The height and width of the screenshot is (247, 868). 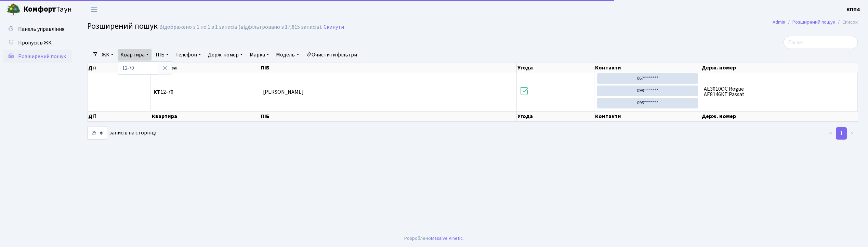 What do you see at coordinates (162, 55) in the screenshot?
I see `a: ПІБ` at bounding box center [162, 55].